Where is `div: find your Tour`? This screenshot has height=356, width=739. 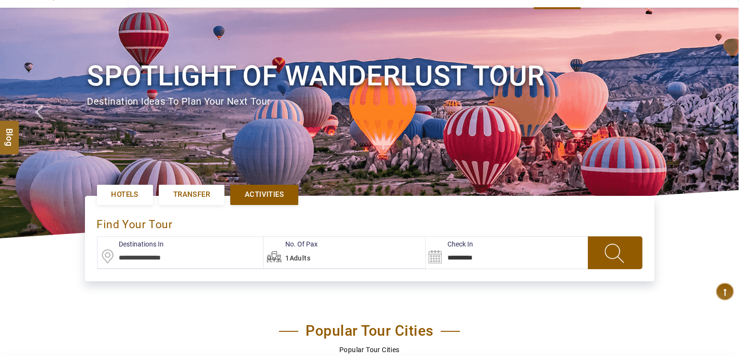 div: find your Tour is located at coordinates (370, 222).